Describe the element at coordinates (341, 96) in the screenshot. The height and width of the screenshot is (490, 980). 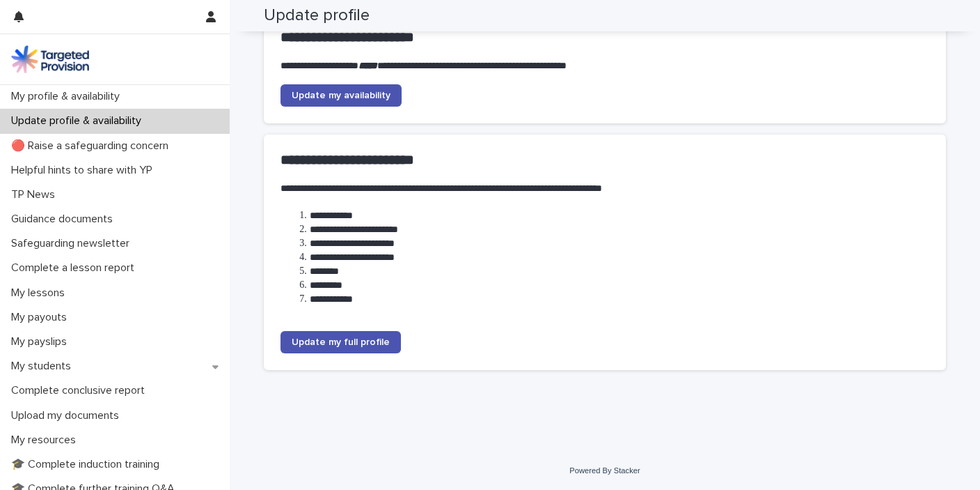
I see `span: Update my availability` at that location.